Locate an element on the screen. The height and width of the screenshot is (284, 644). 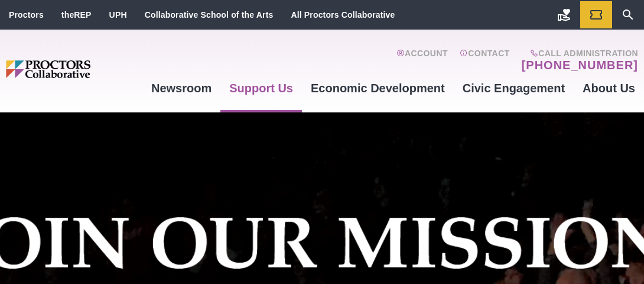
a: Collaborative School of the Arts is located at coordinates (209, 15).